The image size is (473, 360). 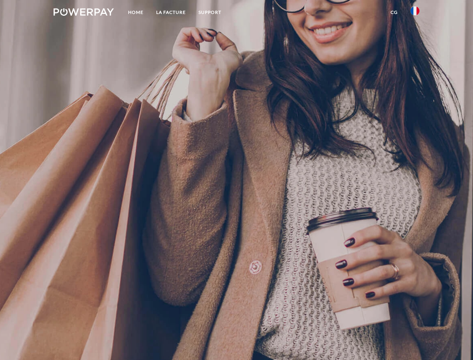 What do you see at coordinates (136, 12) in the screenshot?
I see `a: Home` at bounding box center [136, 12].